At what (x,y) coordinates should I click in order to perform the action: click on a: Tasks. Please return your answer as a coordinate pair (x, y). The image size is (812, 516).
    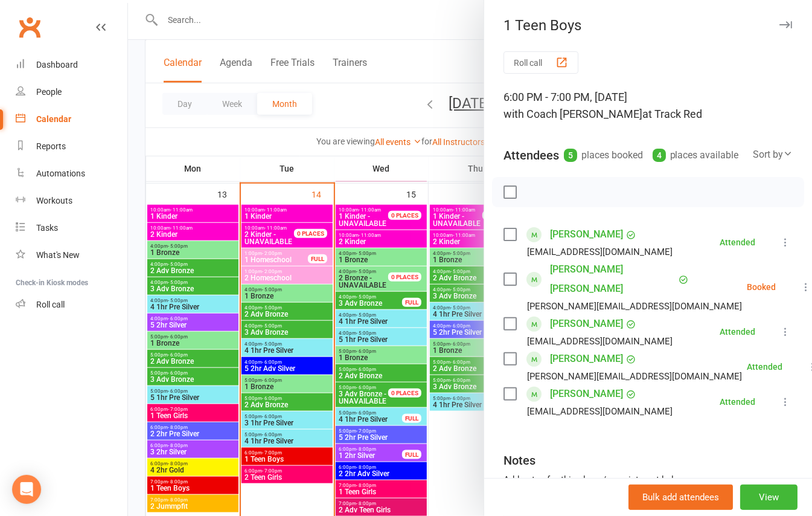
    Looking at the image, I should click on (71, 228).